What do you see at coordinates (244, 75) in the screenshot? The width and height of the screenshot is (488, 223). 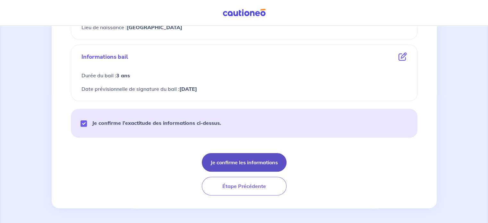 I see `p: Durée du bail :` at bounding box center [244, 75].